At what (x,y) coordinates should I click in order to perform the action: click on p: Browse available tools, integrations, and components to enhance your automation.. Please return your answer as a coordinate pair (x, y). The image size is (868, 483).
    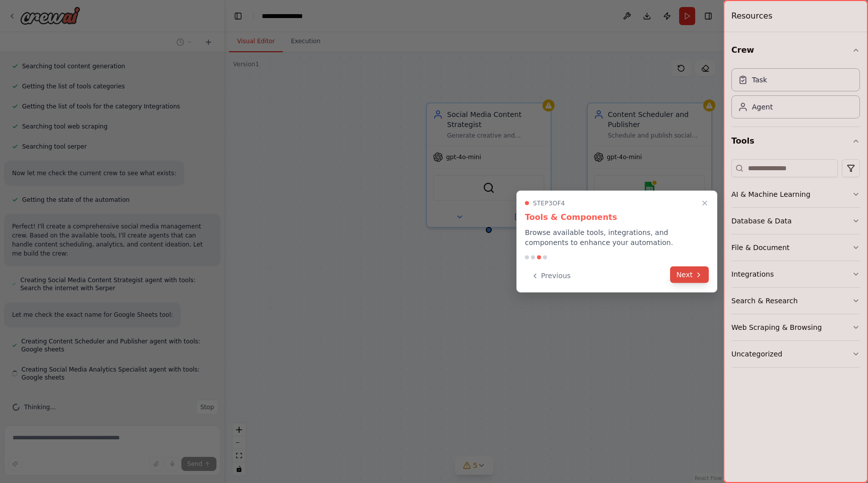
    Looking at the image, I should click on (617, 238).